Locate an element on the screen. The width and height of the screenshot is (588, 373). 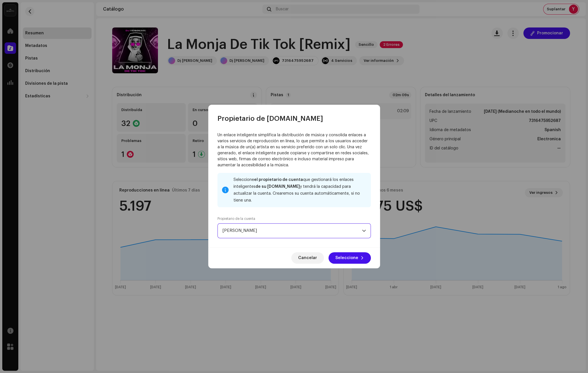
strong: el propietario de cuenta is located at coordinates (279, 180).